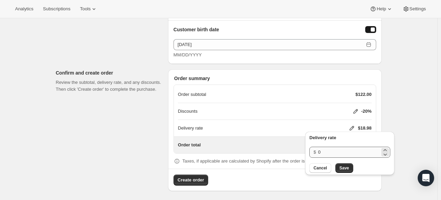 This screenshot has width=441, height=200. Describe the element at coordinates (57, 9) in the screenshot. I see `span: Subscriptions` at that location.